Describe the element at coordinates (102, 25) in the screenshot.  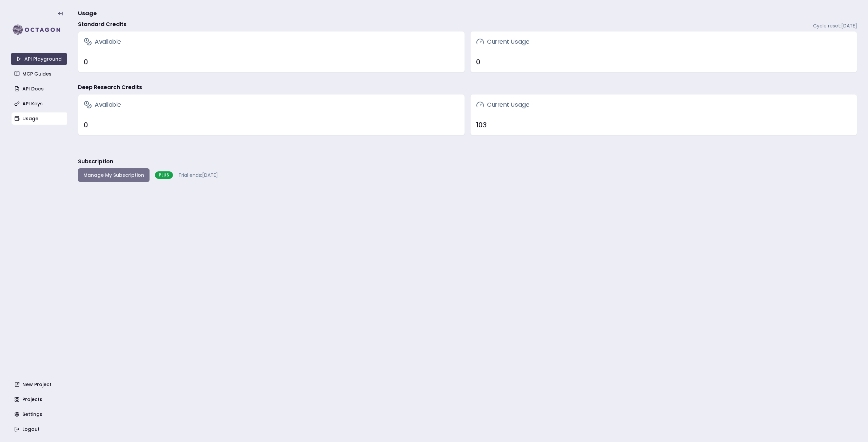
I see `h4: Standard Credits` at that location.